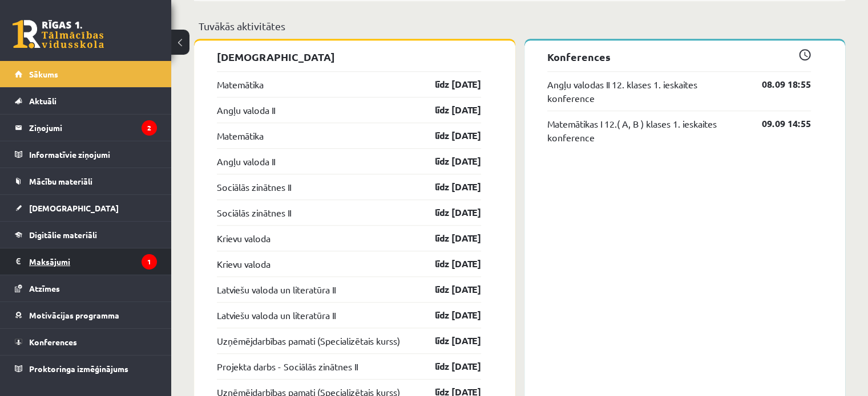 Image resolution: width=868 pixels, height=396 pixels. I want to click on a: Mācību materiāli, so click(86, 182).